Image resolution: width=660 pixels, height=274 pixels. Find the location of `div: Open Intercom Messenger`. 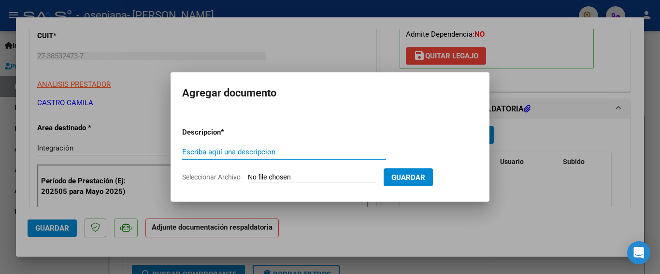

div: Open Intercom Messenger is located at coordinates (639, 253).